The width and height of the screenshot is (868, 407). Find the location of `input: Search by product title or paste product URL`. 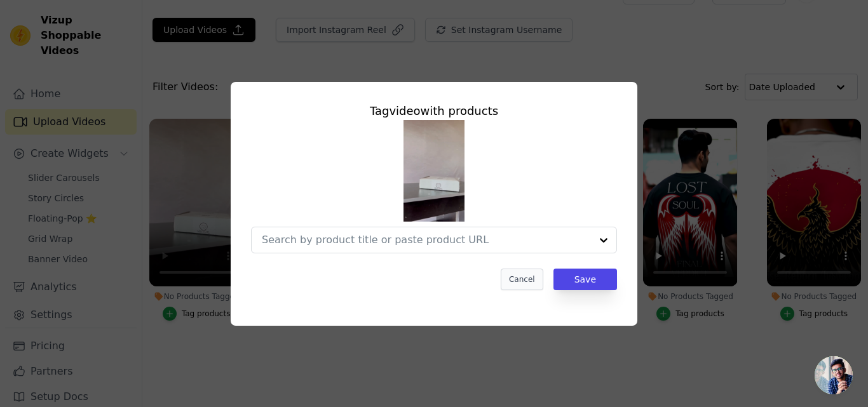

input: Search by product title or paste product URL is located at coordinates (426, 239).